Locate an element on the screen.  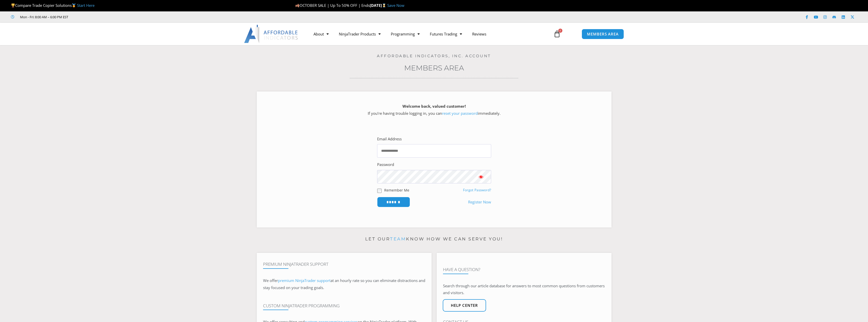
a: NinjaTrader Products is located at coordinates (359, 34).